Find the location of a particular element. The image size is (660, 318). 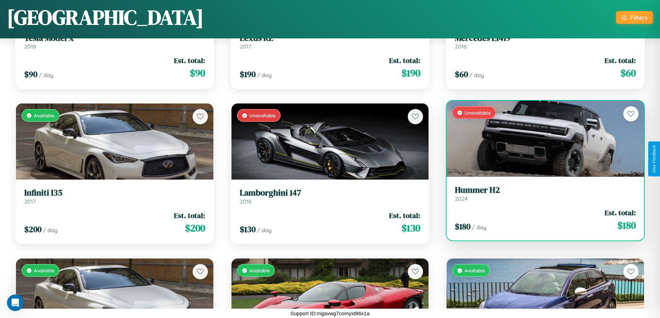

a: Tesla Model X2018 is located at coordinates (115, 42).